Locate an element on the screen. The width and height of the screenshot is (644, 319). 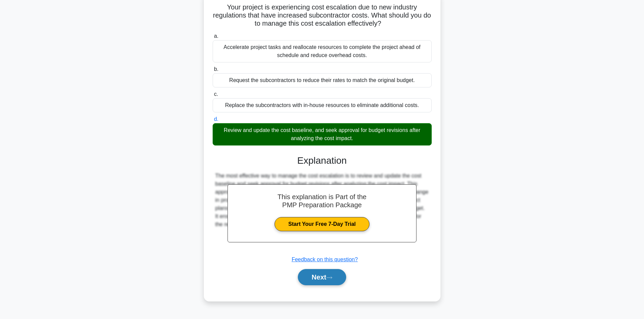
a: Feedback on this question? is located at coordinates (325, 259).